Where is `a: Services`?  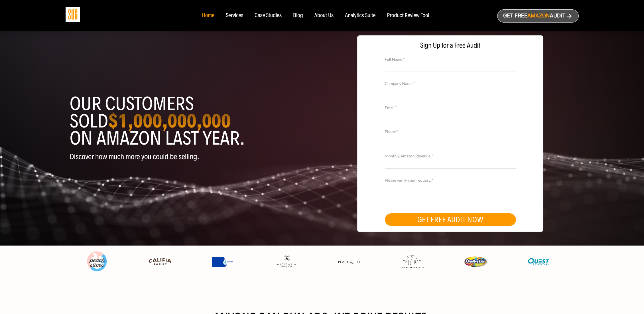 a: Services is located at coordinates (234, 16).